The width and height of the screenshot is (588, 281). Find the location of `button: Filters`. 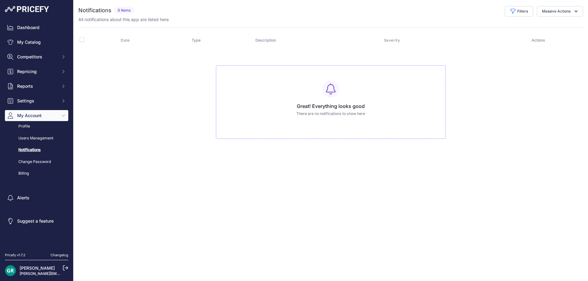

button: Filters is located at coordinates (519, 11).